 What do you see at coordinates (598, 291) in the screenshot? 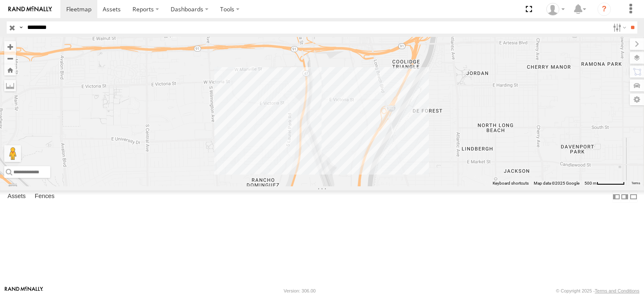
I see `div: © Copyright 2025 -` at bounding box center [598, 291].